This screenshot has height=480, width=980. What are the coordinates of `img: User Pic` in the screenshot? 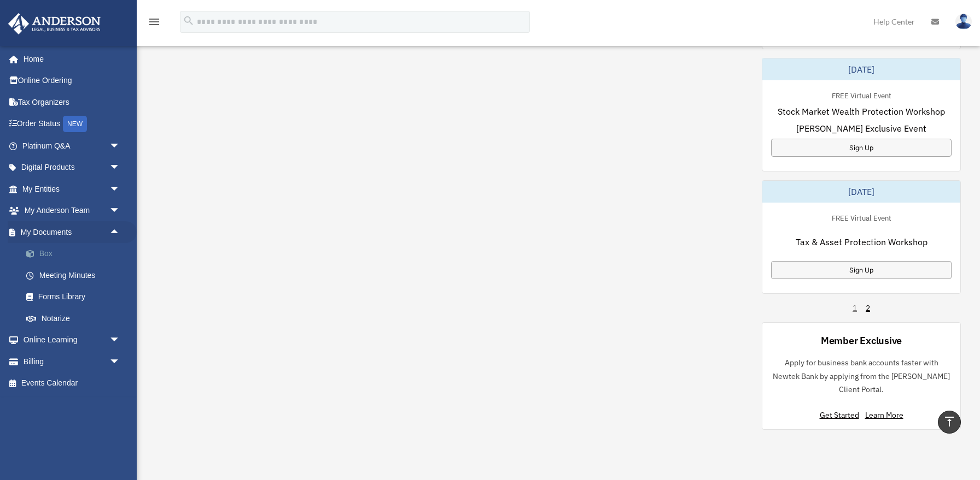 It's located at (963, 22).